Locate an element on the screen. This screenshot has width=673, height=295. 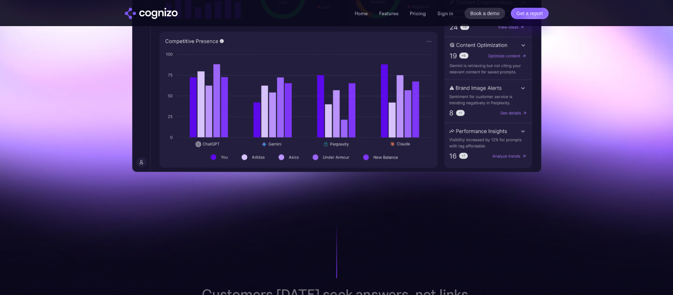
a: Get a report is located at coordinates (530, 13).